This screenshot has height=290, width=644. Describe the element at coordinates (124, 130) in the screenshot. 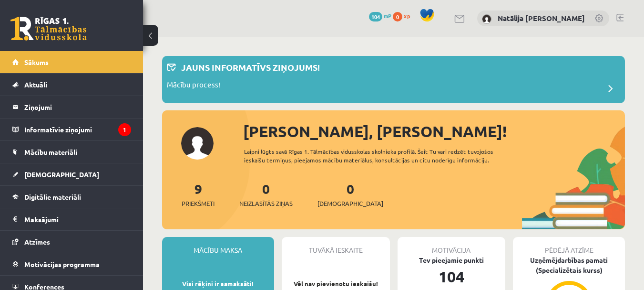

I see `i: 1` at that location.